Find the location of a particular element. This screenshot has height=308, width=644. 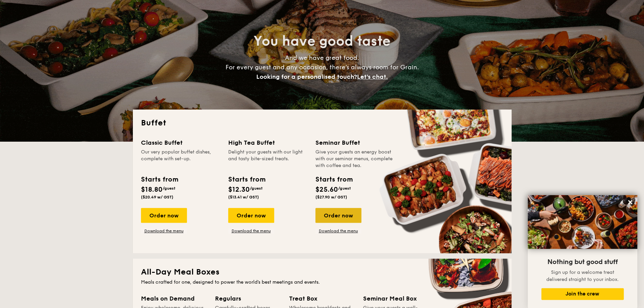

span: ($20.49 w/ GST) is located at coordinates (157, 197).